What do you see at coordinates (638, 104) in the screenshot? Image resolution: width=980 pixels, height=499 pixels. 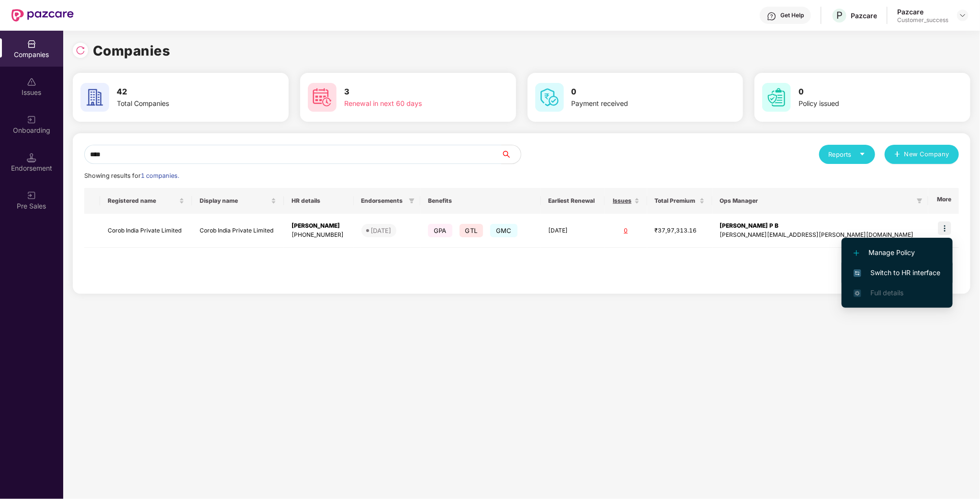 I see `div: Payment received` at bounding box center [638, 104].